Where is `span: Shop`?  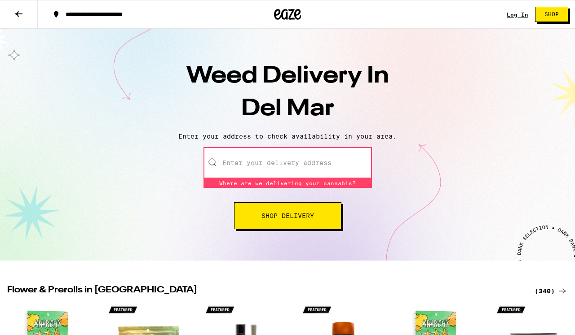 span: Shop is located at coordinates (551, 14).